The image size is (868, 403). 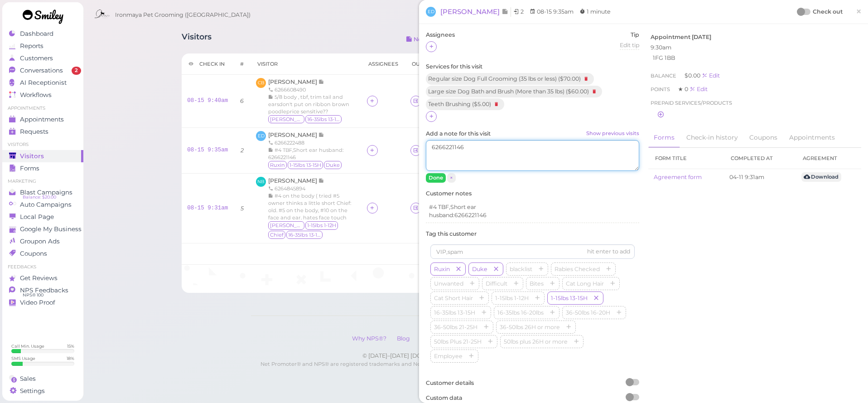 I want to click on a: Coupons, so click(x=763, y=138).